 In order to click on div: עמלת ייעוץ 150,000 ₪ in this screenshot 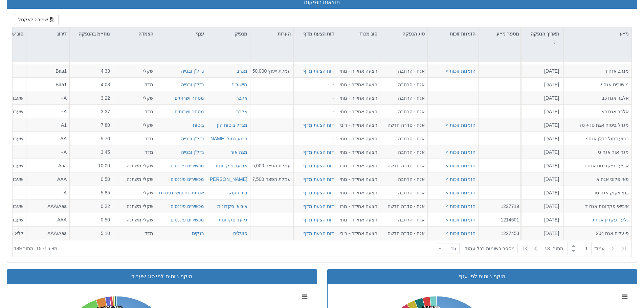, I will do `click(272, 71)`.